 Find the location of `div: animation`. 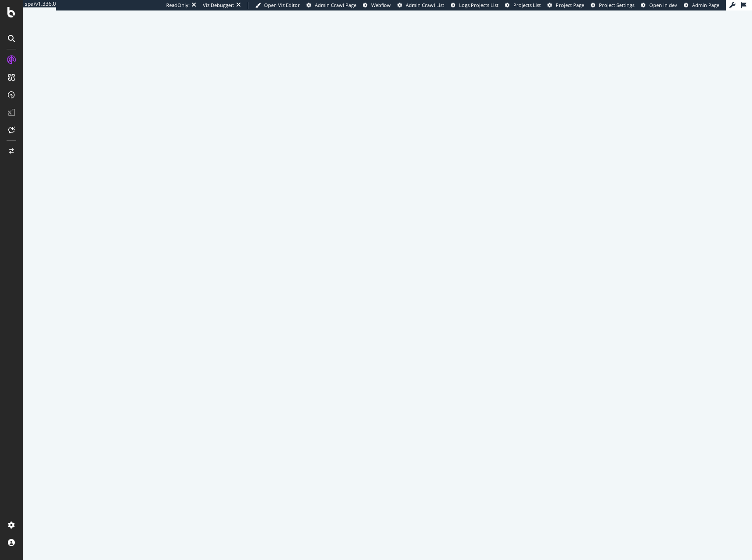

div: animation is located at coordinates (387, 279).